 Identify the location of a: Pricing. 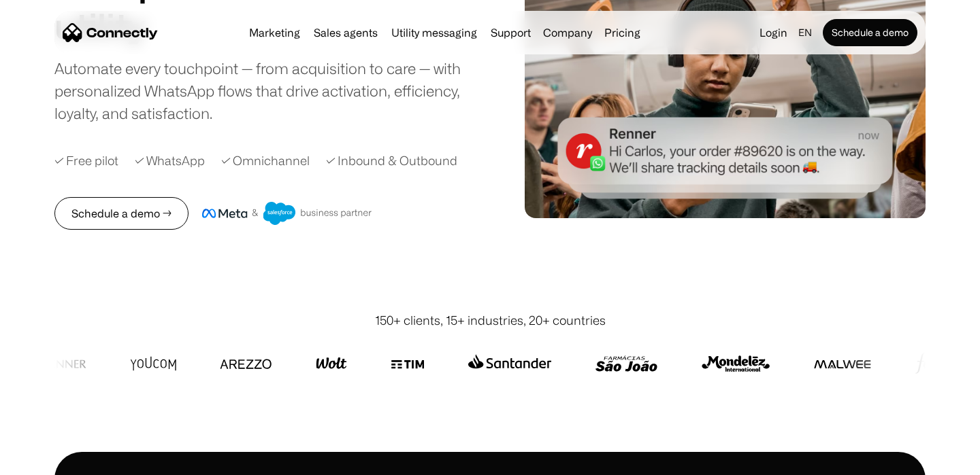
(622, 33).